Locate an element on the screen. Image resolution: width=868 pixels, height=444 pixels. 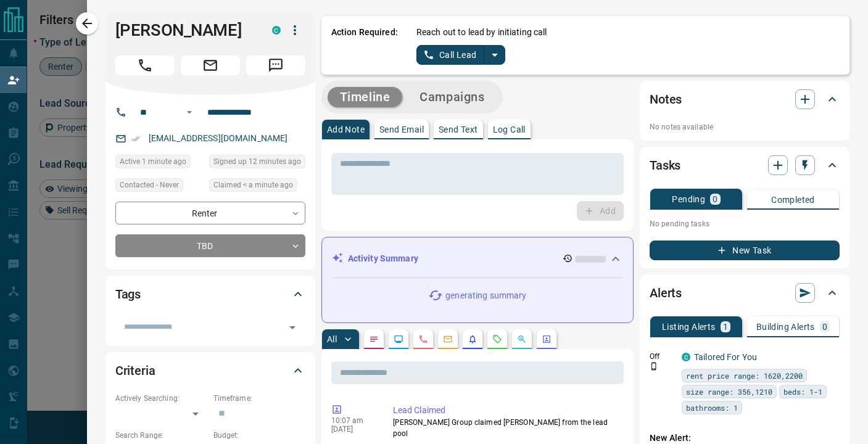
svg: Notes is located at coordinates (374, 339).